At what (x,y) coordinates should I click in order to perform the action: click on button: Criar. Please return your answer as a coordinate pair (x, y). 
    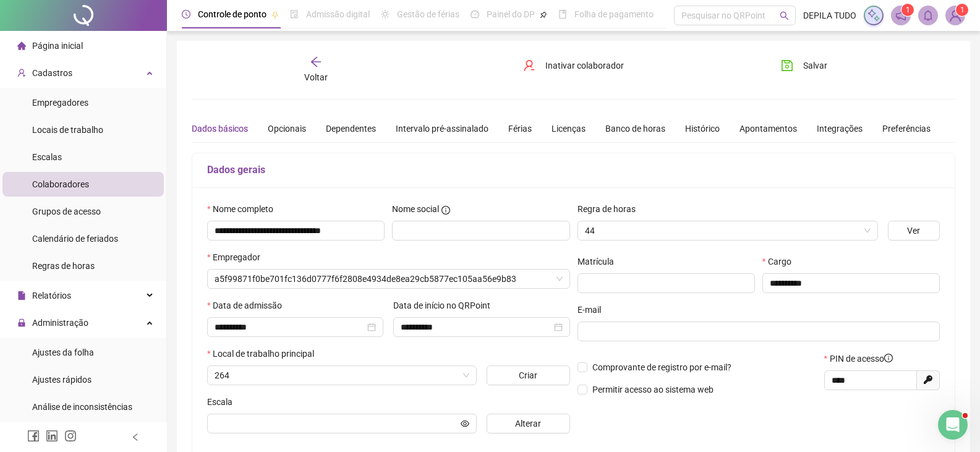
    Looking at the image, I should click on (528, 376).